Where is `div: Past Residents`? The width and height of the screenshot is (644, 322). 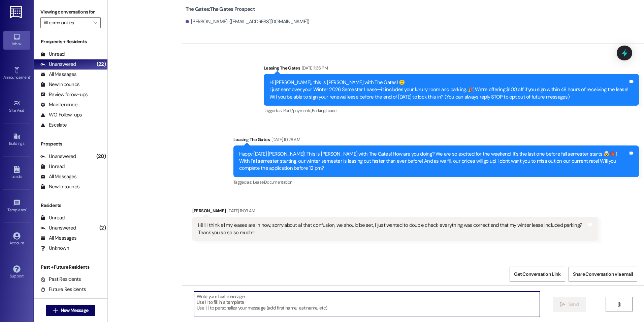
div: Past Residents is located at coordinates (61, 279).